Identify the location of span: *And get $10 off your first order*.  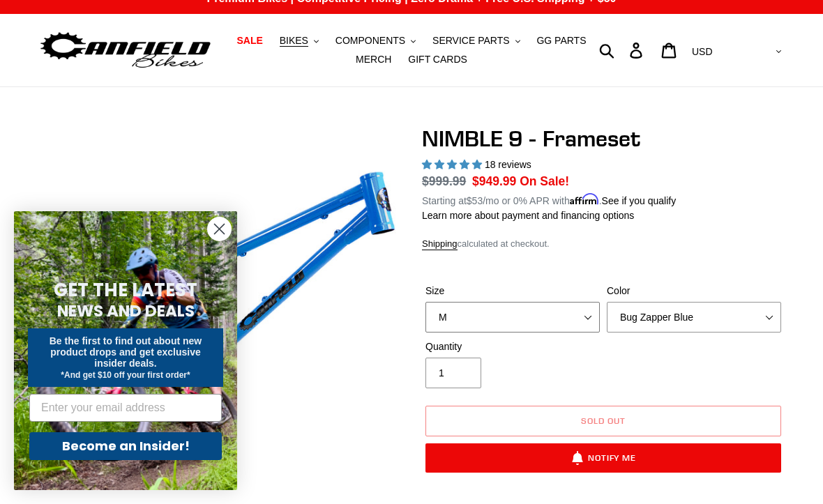
(125, 375).